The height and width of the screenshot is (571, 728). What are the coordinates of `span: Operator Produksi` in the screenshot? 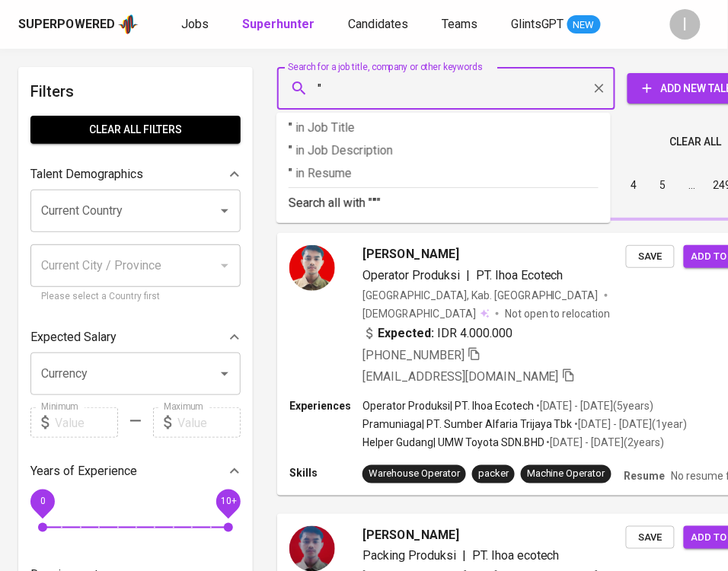 It's located at (412, 275).